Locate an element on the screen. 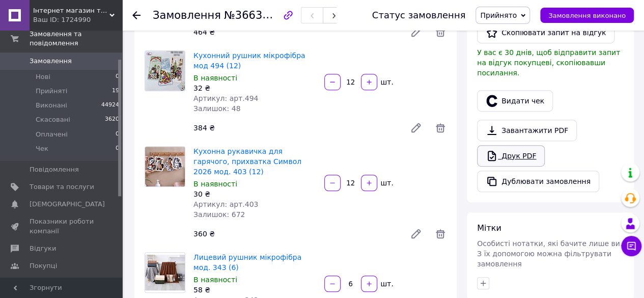  span: Артикул: арт.494 is located at coordinates (226, 98).